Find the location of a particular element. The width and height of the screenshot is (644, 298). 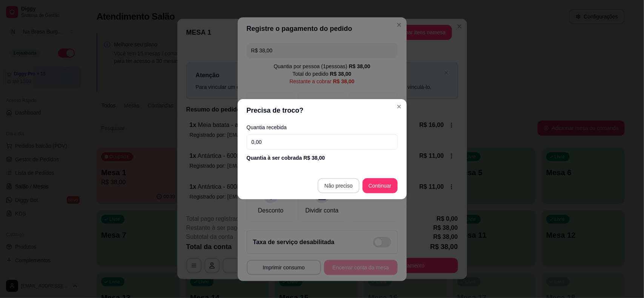

button: Não preciso is located at coordinates (338, 186).